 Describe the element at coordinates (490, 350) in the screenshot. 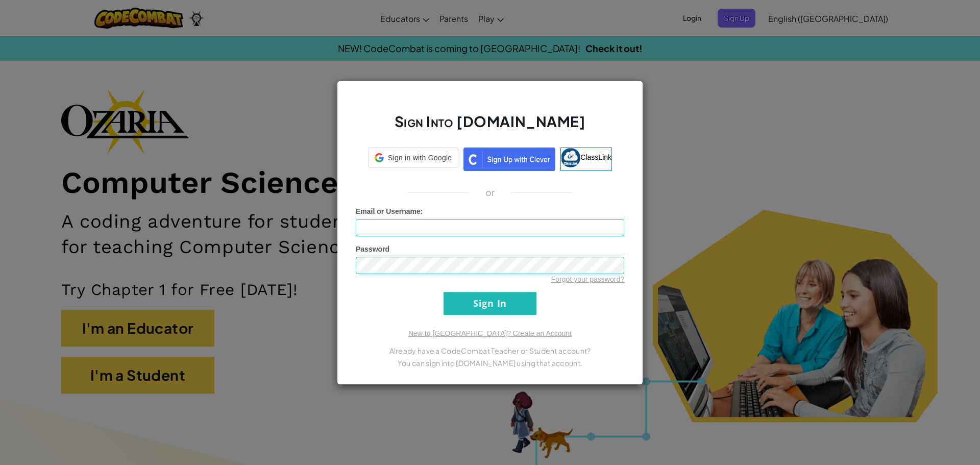

I see `p: Already have a CodeCombat Teacher or Student account?` at that location.